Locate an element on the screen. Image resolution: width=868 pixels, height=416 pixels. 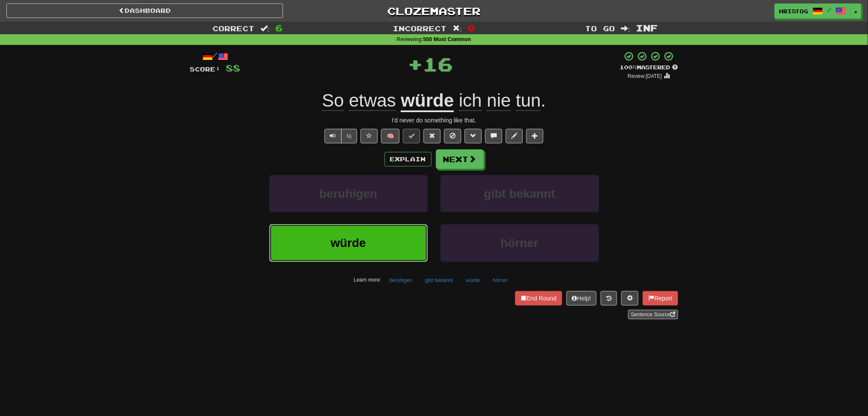
span: tun is located at coordinates (529, 100).